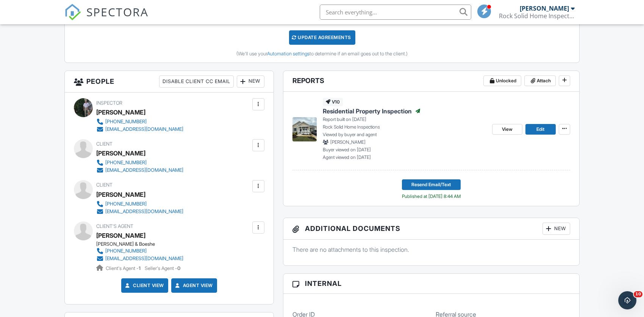  What do you see at coordinates (115, 226) in the screenshot?
I see `span: Client's Agent` at bounding box center [115, 226].